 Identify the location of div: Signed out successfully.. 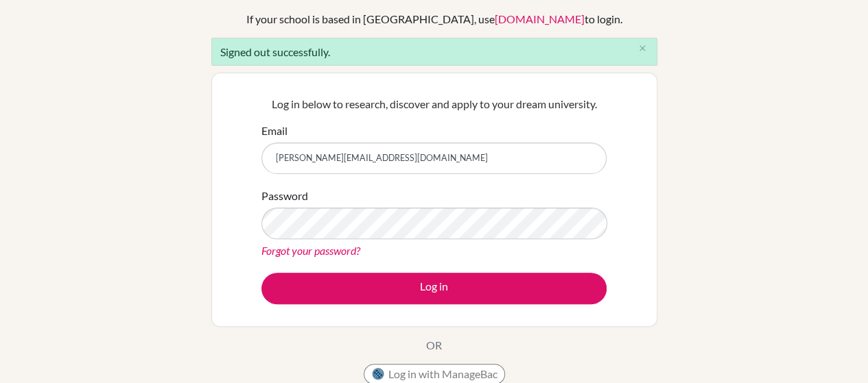
(435, 51).